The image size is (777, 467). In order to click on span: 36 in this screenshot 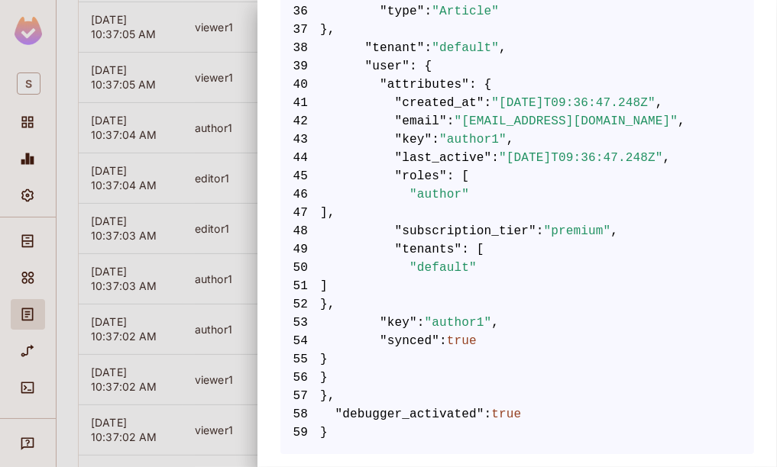, I will do `click(300, 11)`.